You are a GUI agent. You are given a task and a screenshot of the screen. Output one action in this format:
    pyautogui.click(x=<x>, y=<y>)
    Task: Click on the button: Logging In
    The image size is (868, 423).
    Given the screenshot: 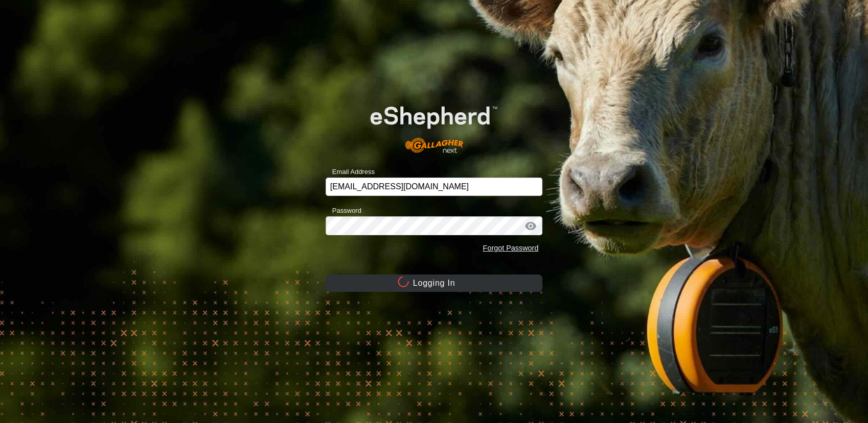 What is the action you would take?
    pyautogui.click(x=434, y=283)
    